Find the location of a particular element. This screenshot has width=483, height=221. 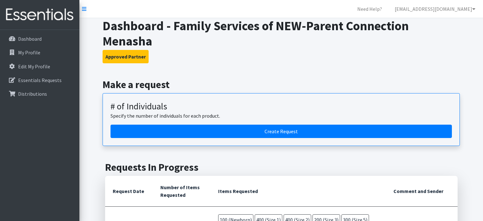

th: Number of Items Requested is located at coordinates (182, 191).